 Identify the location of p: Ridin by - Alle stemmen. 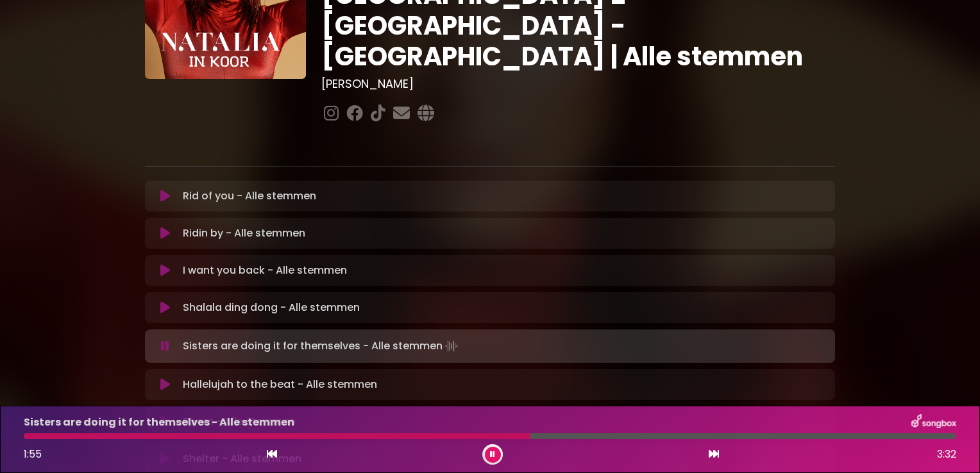
(244, 234).